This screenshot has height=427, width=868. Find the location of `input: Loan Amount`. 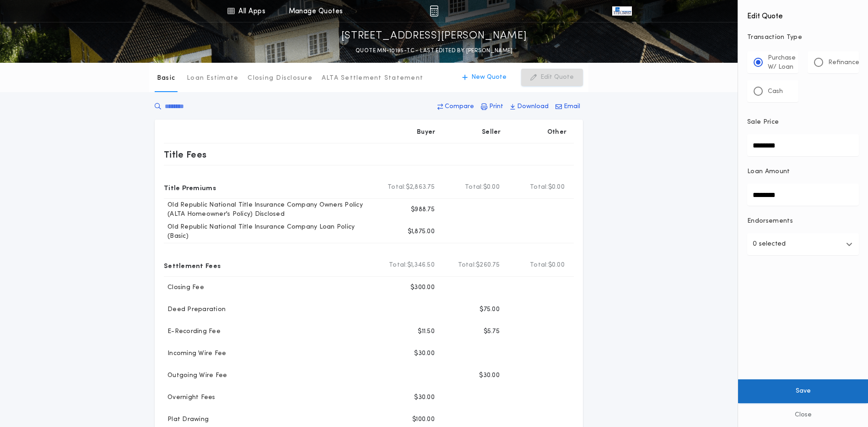

input: Loan Amount is located at coordinates (803, 195).